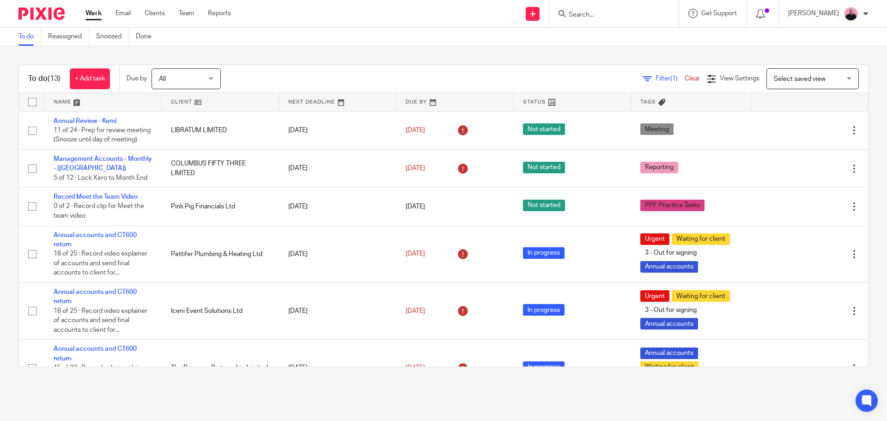 The height and width of the screenshot is (421, 887). What do you see at coordinates (674, 79) in the screenshot?
I see `span: (1)` at bounding box center [674, 79].